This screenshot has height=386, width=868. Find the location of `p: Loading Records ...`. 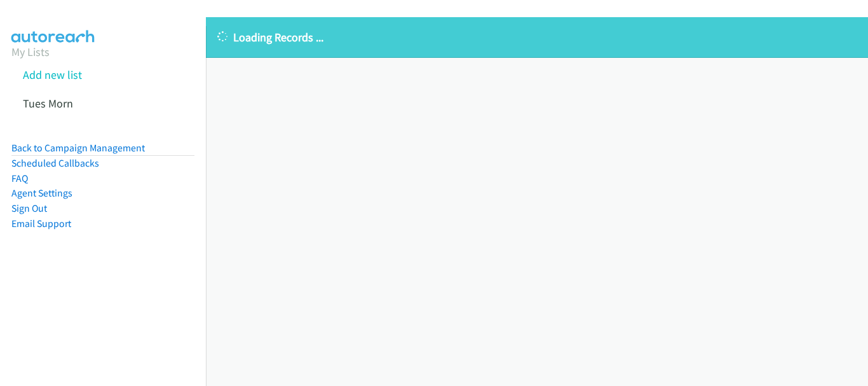

p: Loading Records ... is located at coordinates (537, 37).